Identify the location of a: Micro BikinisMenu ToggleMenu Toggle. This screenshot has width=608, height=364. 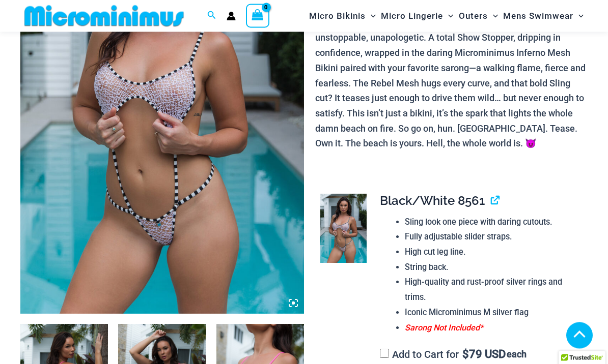
(342, 16).